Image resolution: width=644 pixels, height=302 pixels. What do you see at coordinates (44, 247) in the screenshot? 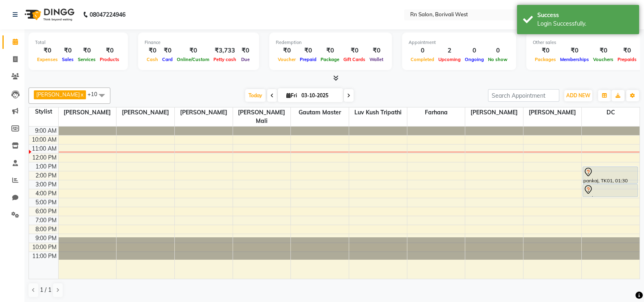
I see `div: 10:00 PM` at bounding box center [44, 247].